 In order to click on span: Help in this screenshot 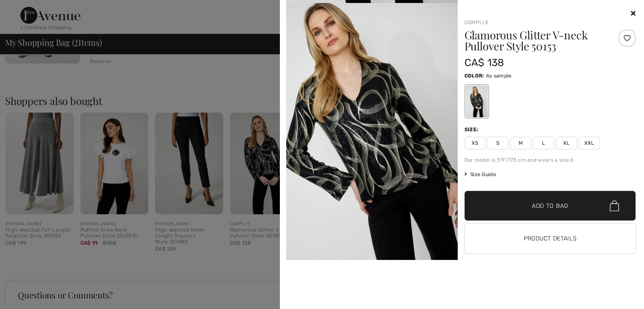, I will do `click(27, 10)`.